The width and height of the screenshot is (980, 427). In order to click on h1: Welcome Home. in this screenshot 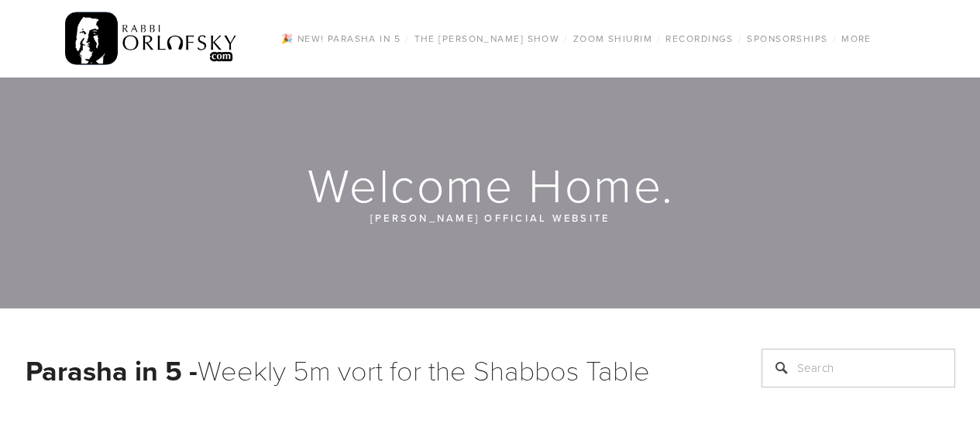, I will do `click(490, 185)`.